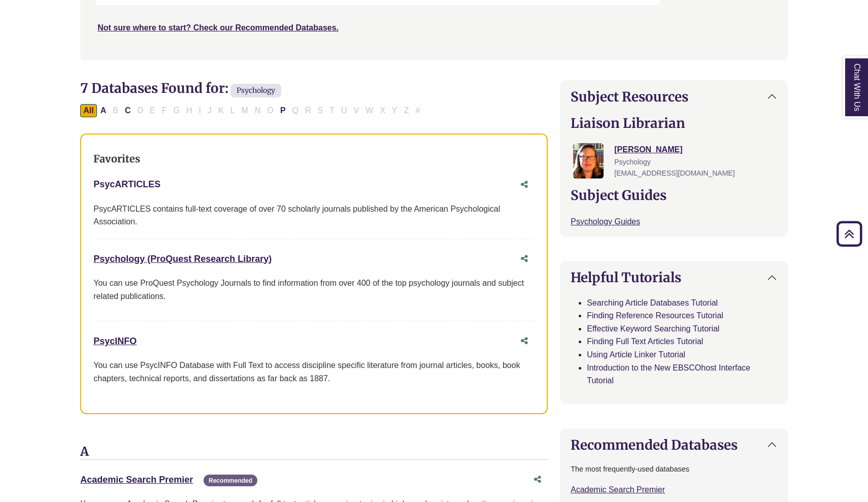 The height and width of the screenshot is (502, 868). Describe the element at coordinates (252, 109) in the screenshot. I see `div: Alpha-list to filter by first letter of database name` at that location.